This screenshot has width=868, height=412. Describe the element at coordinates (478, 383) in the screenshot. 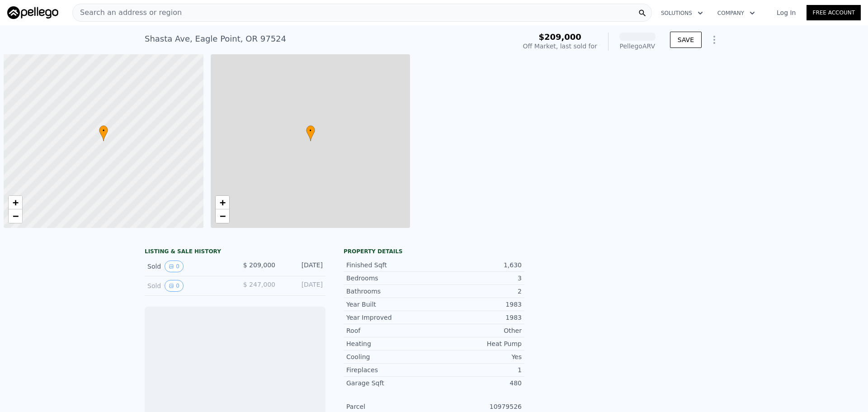

I see `div: 480` at that location.